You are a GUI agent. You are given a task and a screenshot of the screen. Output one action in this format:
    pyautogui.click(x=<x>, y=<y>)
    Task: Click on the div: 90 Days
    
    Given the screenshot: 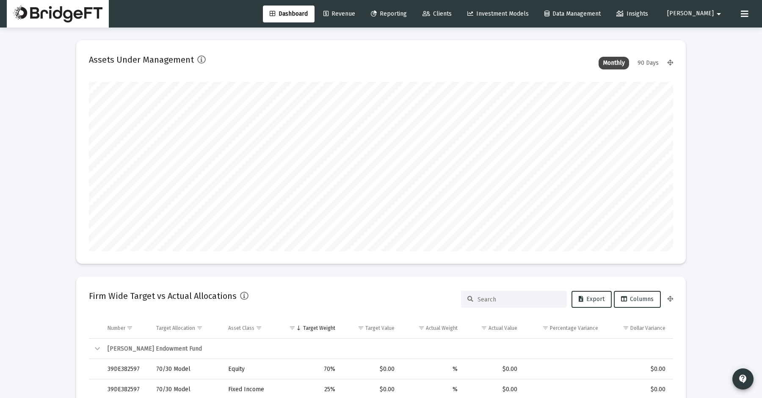 What is the action you would take?
    pyautogui.click(x=648, y=63)
    